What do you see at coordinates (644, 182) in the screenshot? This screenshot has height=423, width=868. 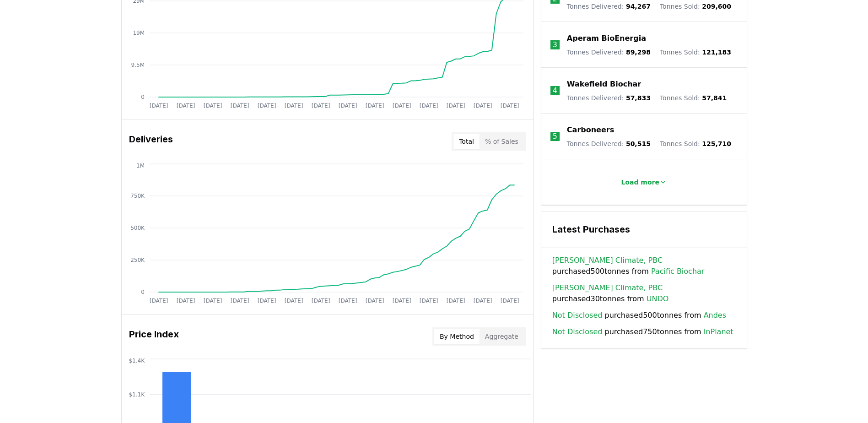 I see `button: Load more` at bounding box center [644, 182].